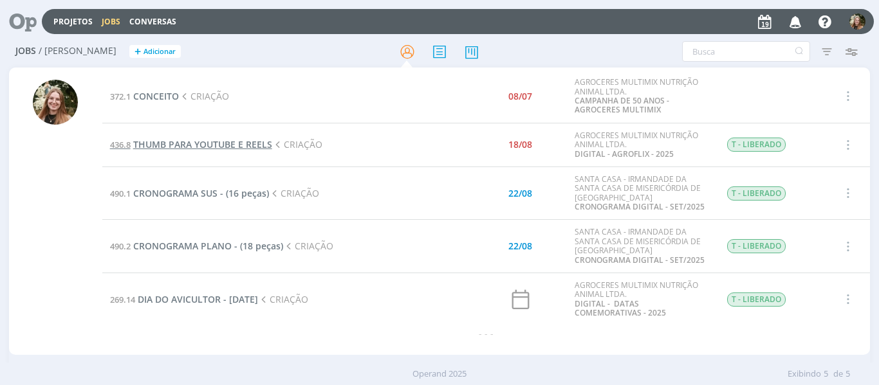 Image resolution: width=879 pixels, height=385 pixels. Describe the element at coordinates (160, 51) in the screenshot. I see `span: Adicionar` at that location.